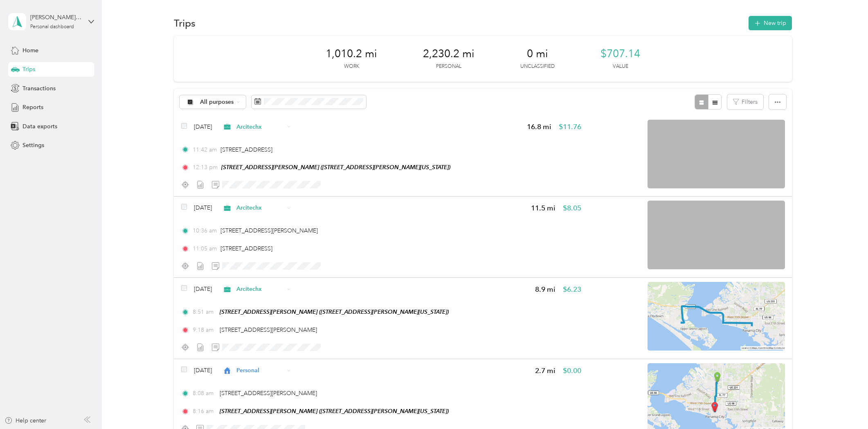 The height and width of the screenshot is (429, 868). What do you see at coordinates (217, 102) in the screenshot?
I see `span: All purposes` at bounding box center [217, 102].